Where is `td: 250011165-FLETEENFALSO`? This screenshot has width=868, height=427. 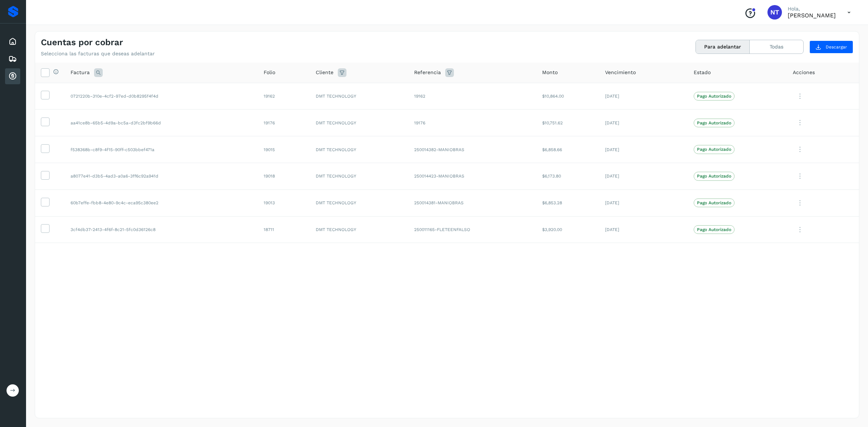 td: 250011165-FLETEENFALSO is located at coordinates (472, 229).